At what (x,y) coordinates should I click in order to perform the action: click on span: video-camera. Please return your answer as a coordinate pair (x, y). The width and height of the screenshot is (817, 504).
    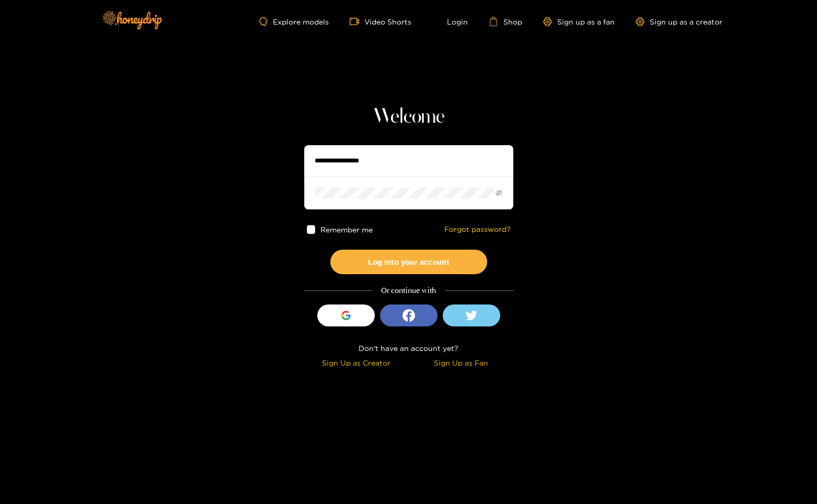
    Looking at the image, I should click on (357, 21).